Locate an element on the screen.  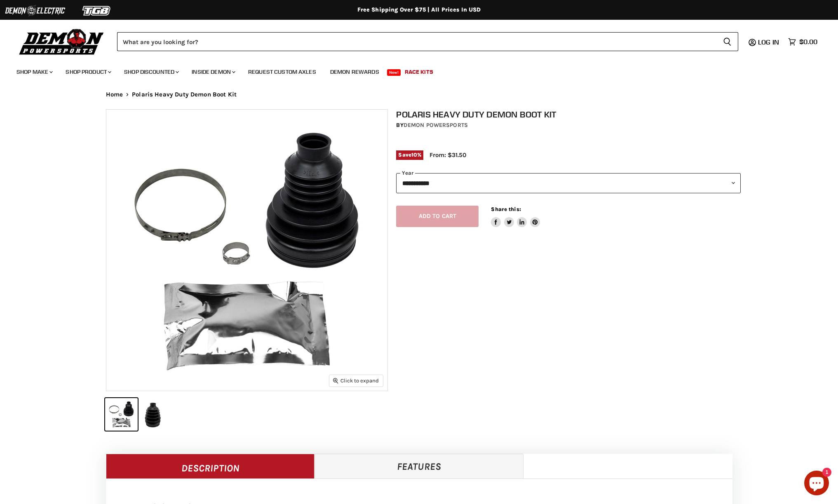
img: Demon Powersports is located at coordinates (62, 41).